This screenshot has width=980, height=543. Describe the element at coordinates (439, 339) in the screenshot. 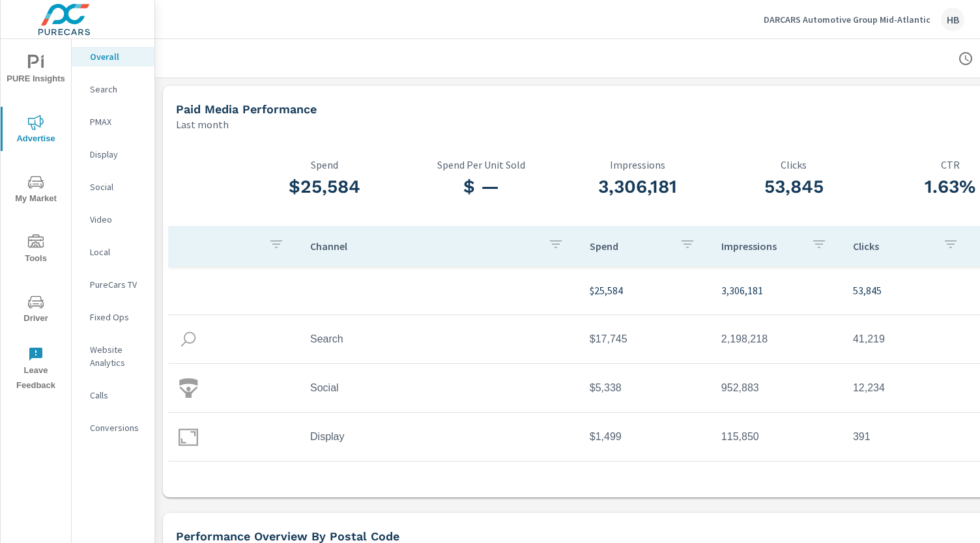

I see `td: Search` at that location.